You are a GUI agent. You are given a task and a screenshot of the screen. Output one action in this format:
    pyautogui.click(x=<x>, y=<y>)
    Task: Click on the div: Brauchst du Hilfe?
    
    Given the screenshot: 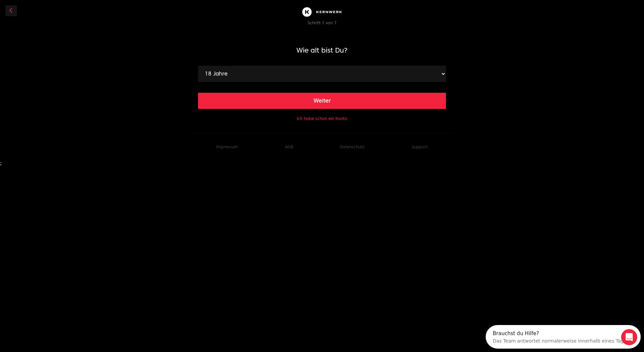 What is the action you would take?
    pyautogui.click(x=75, y=8)
    